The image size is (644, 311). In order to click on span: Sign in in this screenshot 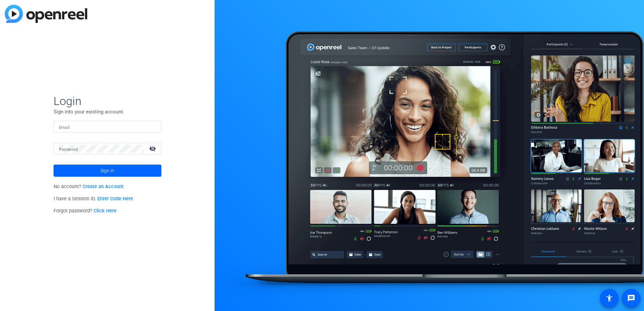, I will do `click(107, 171)`.